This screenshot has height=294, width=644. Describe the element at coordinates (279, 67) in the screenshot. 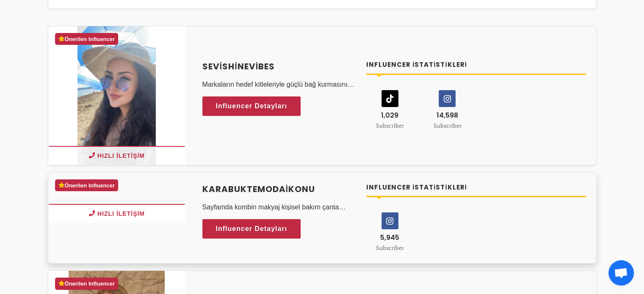

I see `a: Sevishinevibes` at that location.